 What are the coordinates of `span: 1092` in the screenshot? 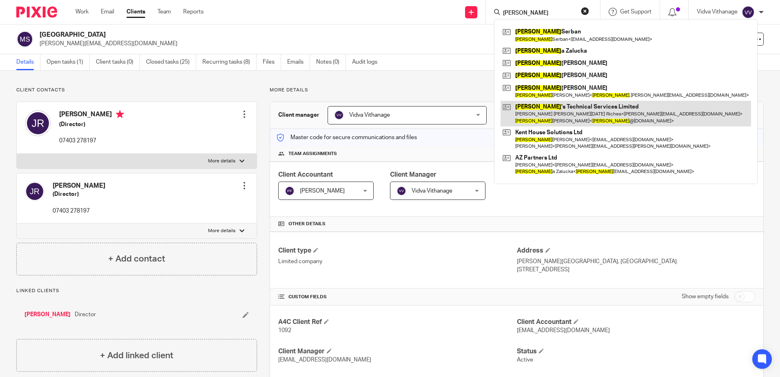 It's located at (285, 331).